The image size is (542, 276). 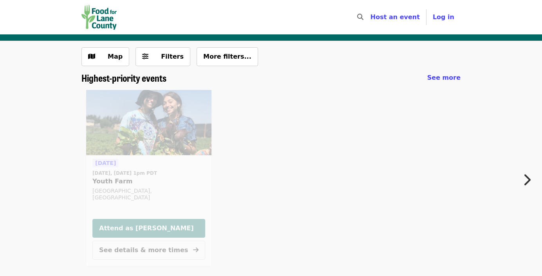 I want to click on a: See more, so click(x=444, y=78).